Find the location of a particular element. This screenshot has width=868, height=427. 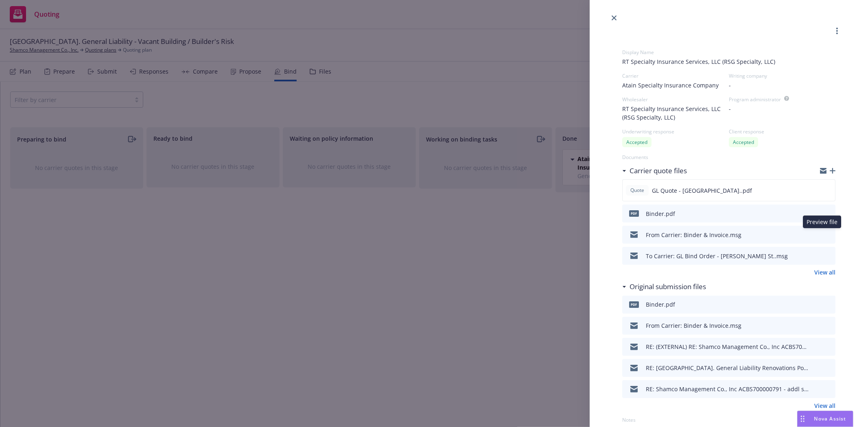

div: Carrier quote files is located at coordinates (655, 171).